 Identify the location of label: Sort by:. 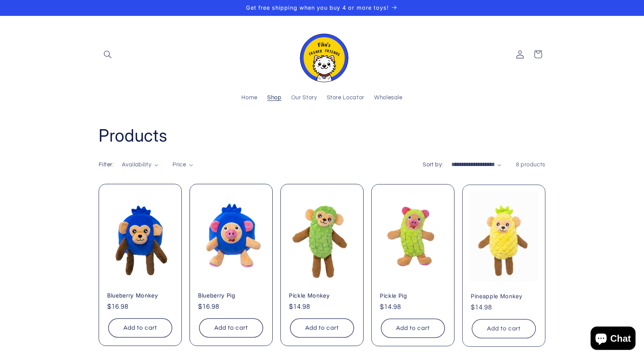
(433, 164).